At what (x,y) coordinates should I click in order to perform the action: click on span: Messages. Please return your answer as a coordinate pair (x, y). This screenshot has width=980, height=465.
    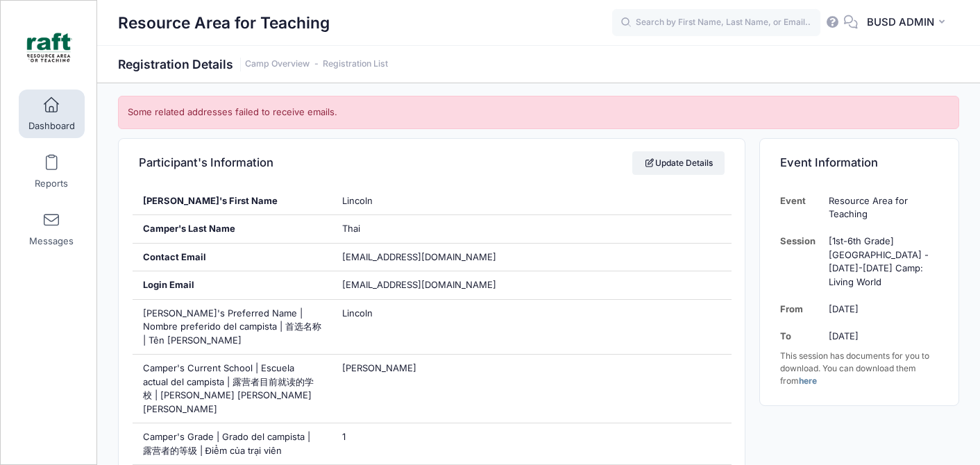
    Looking at the image, I should click on (52, 241).